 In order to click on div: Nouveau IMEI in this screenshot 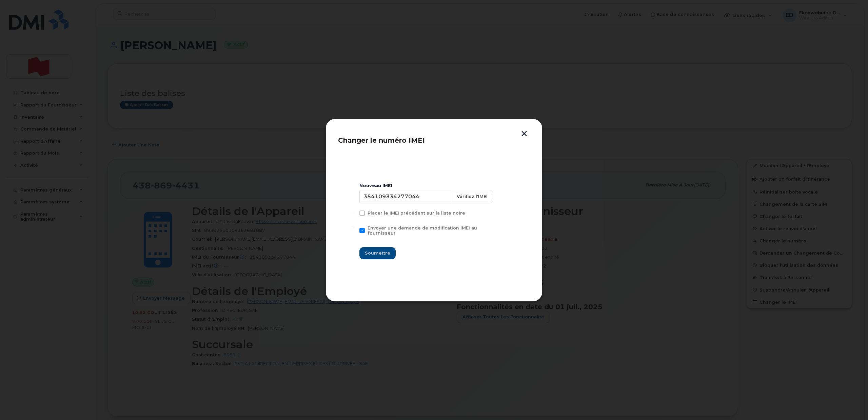, I will do `click(434, 185)`.